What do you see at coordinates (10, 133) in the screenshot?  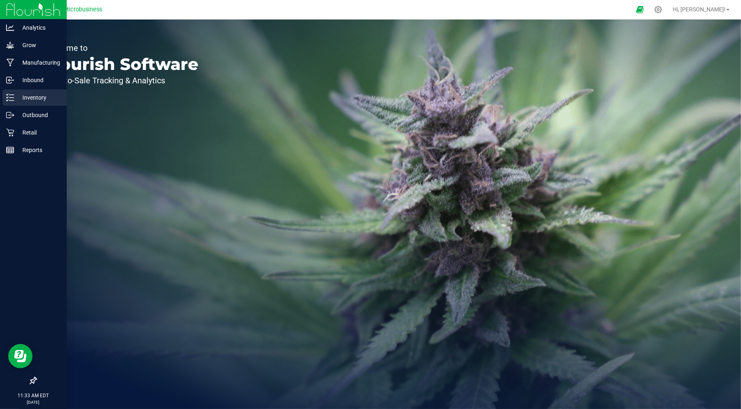 I see `inline-svg: Retail` at bounding box center [10, 133].